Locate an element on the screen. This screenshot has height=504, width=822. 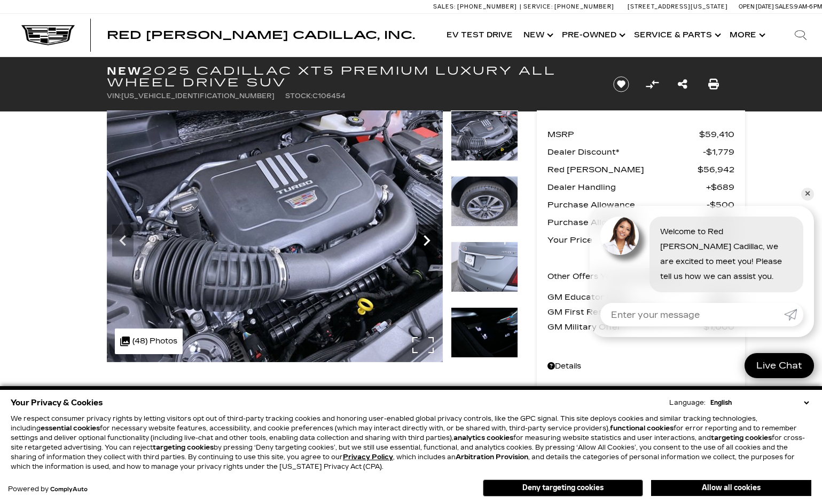
div: (48) Photos is located at coordinates (149, 341).